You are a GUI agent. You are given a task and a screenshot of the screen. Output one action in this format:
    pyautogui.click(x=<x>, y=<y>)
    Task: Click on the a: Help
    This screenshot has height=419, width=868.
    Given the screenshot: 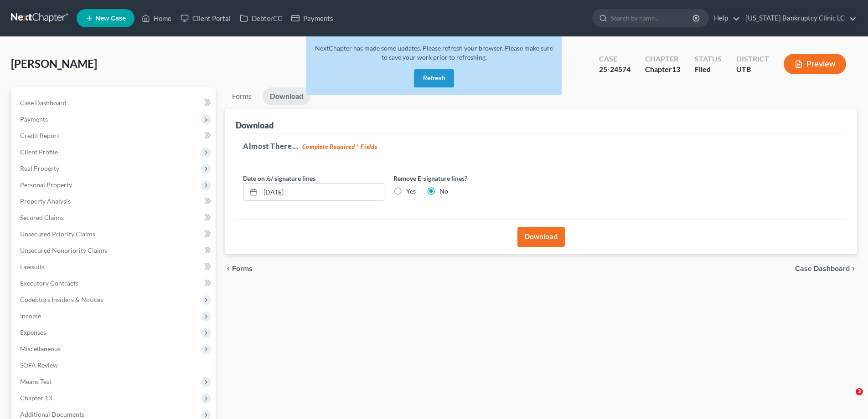 What is the action you would take?
    pyautogui.click(x=724, y=18)
    